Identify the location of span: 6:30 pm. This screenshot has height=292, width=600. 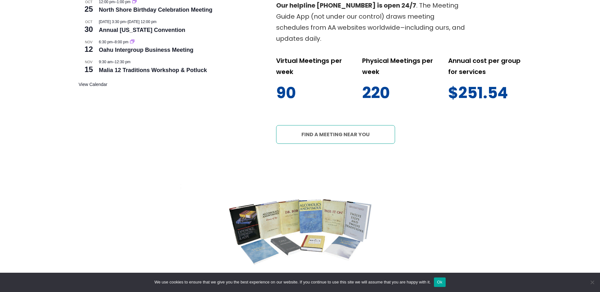
(106, 42).